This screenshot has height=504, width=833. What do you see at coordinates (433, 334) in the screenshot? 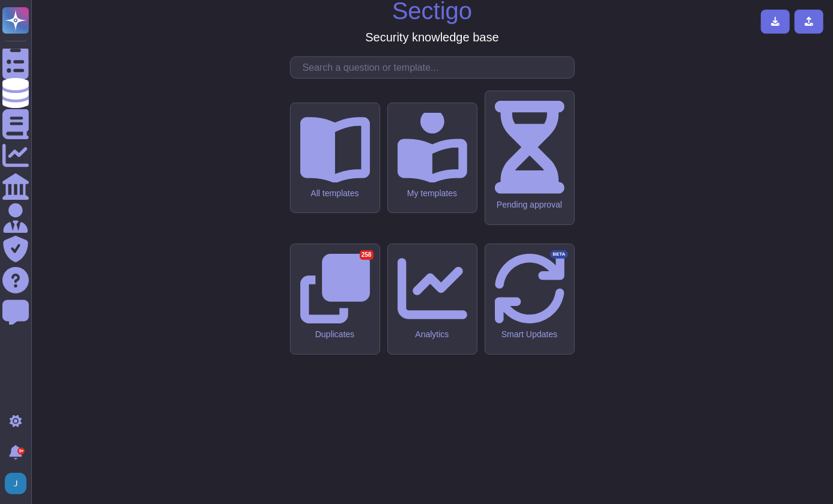
I see `div: Analytics` at bounding box center [433, 334].